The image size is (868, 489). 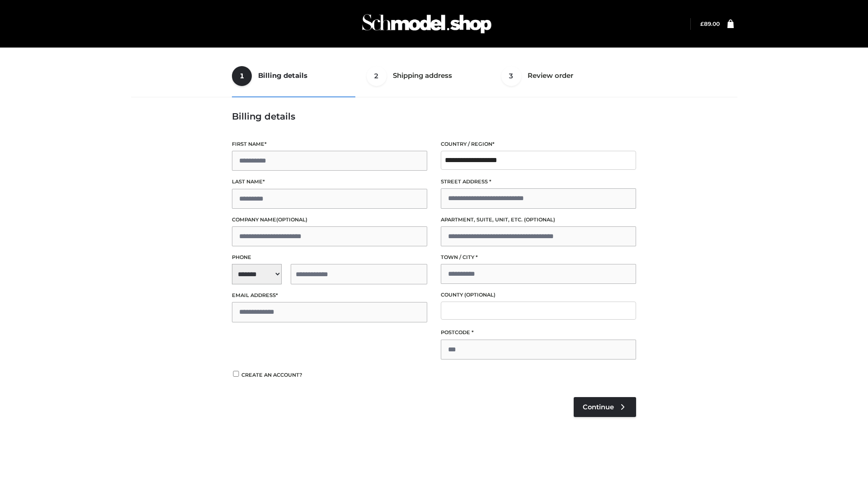 I want to click on input: Create an account?, so click(x=236, y=373).